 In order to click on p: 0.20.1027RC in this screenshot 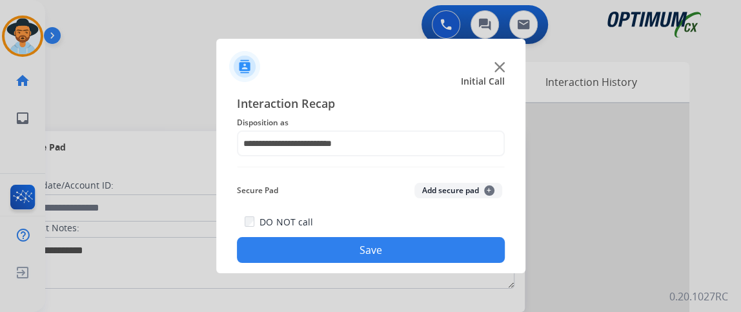, I will do `click(698, 296)`.